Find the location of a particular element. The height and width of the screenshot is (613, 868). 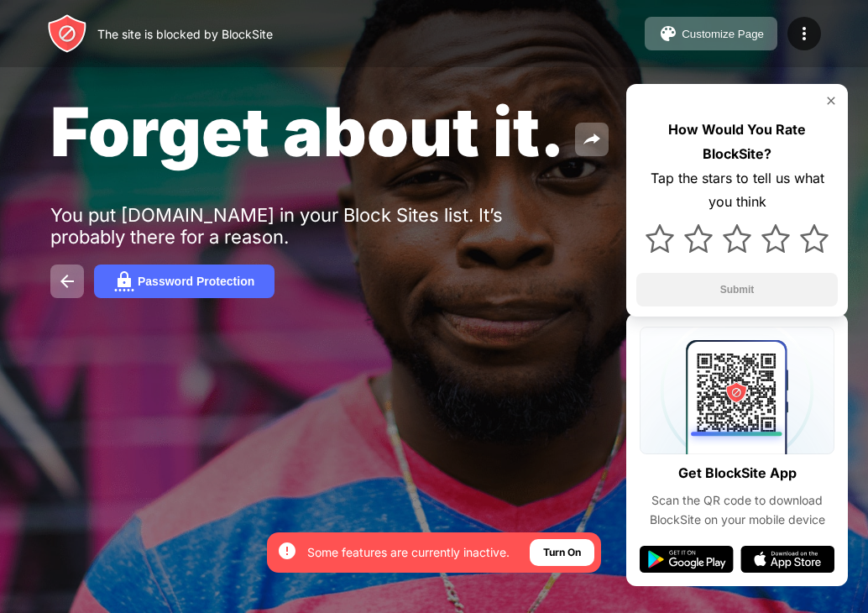

img: back.svg is located at coordinates (68, 281).